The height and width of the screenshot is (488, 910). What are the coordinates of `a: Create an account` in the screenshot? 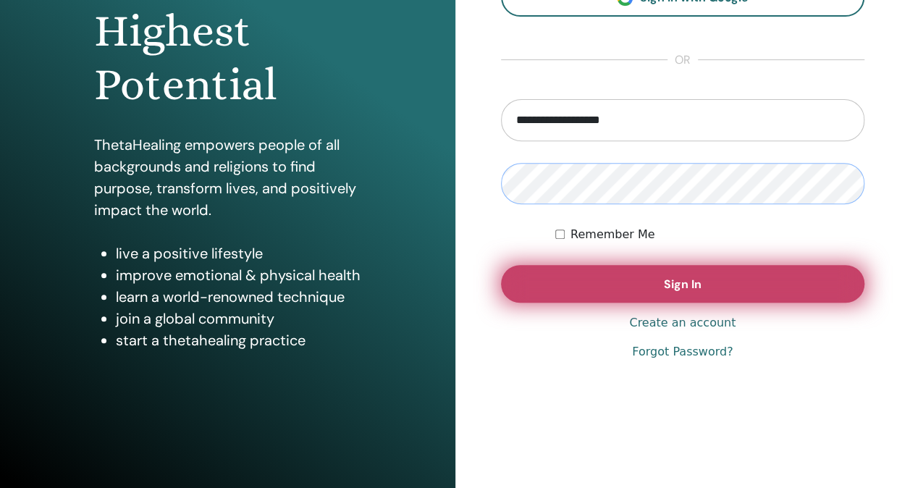 It's located at (682, 323).